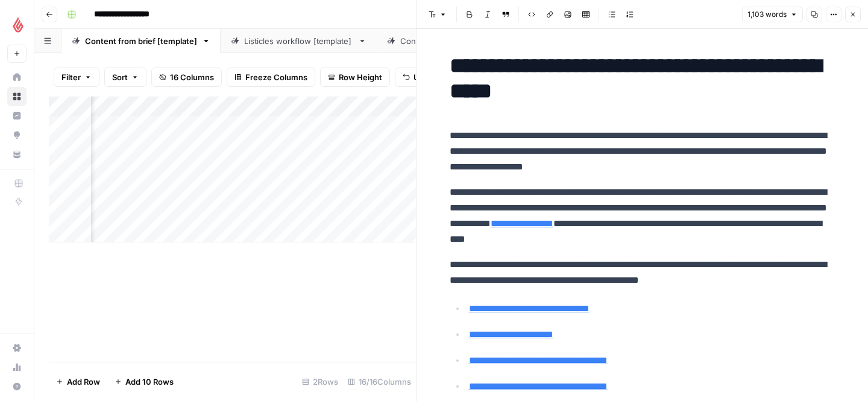  Describe the element at coordinates (276, 77) in the screenshot. I see `span: Freeze Columns` at that location.